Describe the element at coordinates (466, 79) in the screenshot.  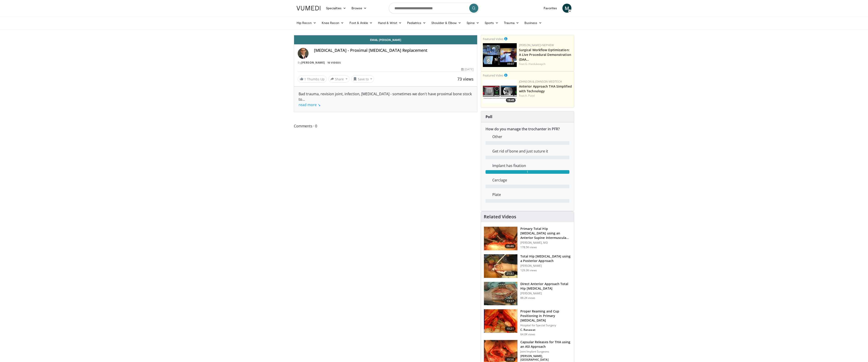
I see `span: 73 views` at that location.